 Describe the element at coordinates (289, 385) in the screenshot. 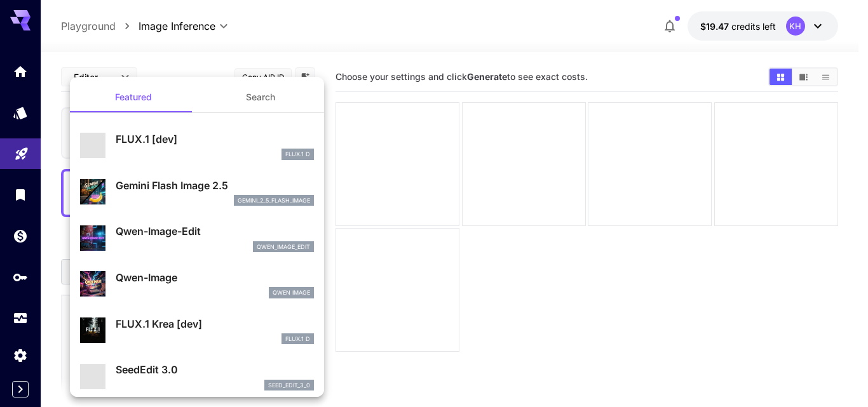

I see `p: seed_edit_3_0` at that location.